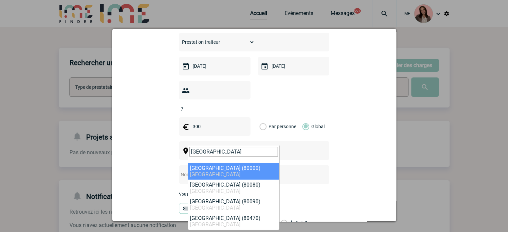  Describe the element at coordinates (293, 66) in the screenshot. I see `input: Date de fin` at that location.